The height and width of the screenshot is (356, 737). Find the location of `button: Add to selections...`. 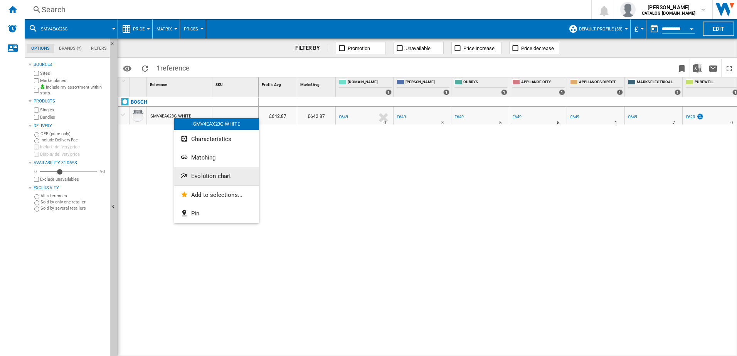

button: Add to selections... is located at coordinates (217, 195).